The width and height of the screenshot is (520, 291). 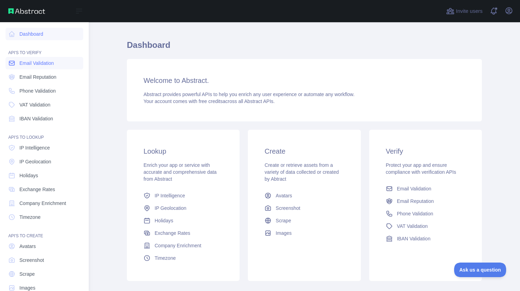 What do you see at coordinates (304, 151) in the screenshot?
I see `h3: Create` at bounding box center [304, 151].